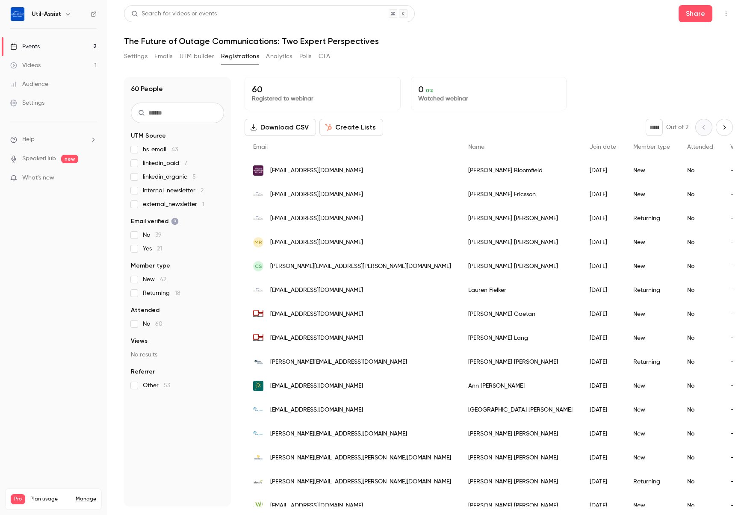  What do you see at coordinates (428, 41) in the screenshot?
I see `h1: The Future of Outage Communications: Two Expert Perspectives` at bounding box center [428, 41].